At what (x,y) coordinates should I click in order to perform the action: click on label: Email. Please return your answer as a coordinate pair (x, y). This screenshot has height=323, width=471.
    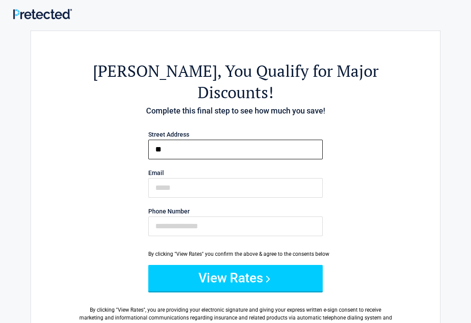
    Looking at the image, I should click on (236, 173).